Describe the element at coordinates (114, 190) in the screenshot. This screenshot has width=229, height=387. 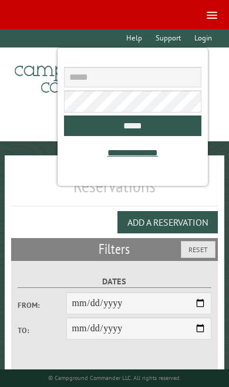
I see `h1: Reservations` at that location.